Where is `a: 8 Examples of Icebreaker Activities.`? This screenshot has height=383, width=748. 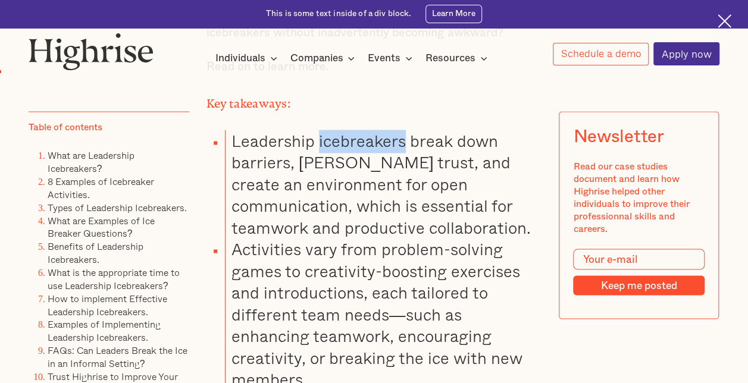
a: 8 Examples of Icebreaker Activities. is located at coordinates (101, 188).